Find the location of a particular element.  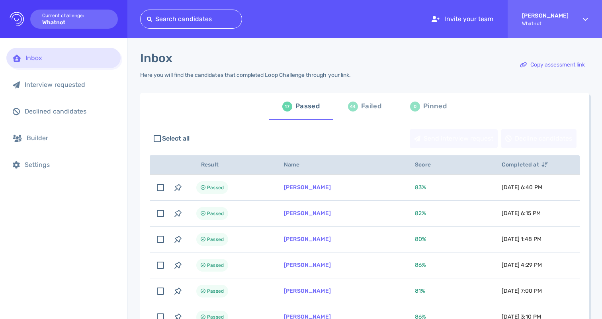

div: 44 is located at coordinates (353, 106).